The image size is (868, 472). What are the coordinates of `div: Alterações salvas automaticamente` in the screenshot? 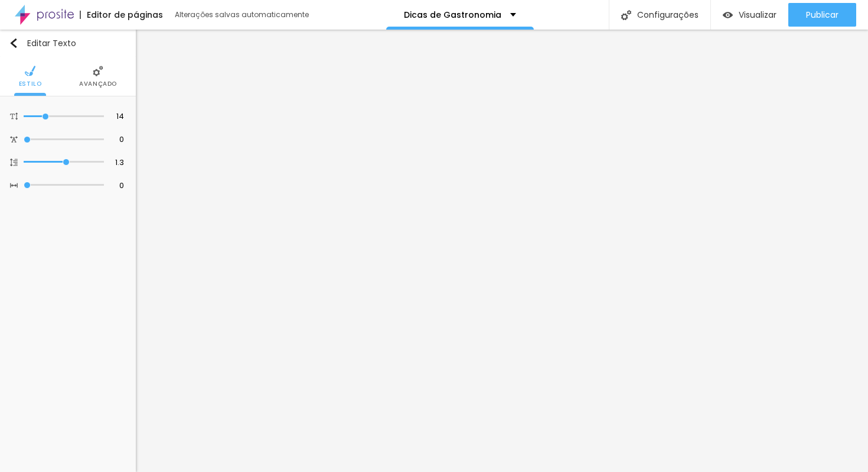 It's located at (243, 14).